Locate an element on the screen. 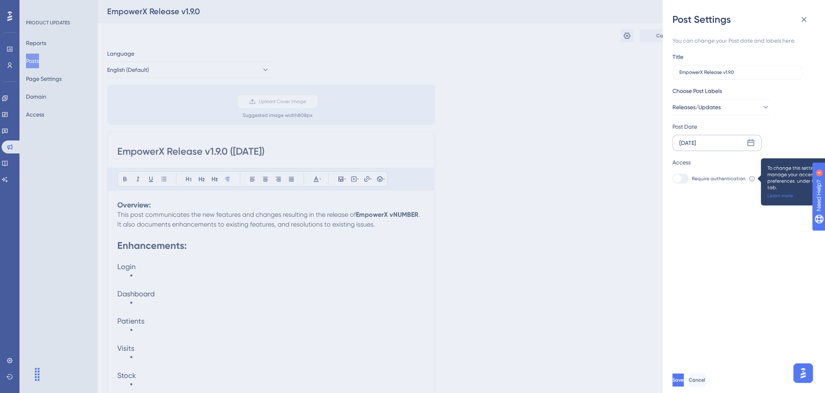 This screenshot has width=825, height=393. div: Drag is located at coordinates (37, 374).